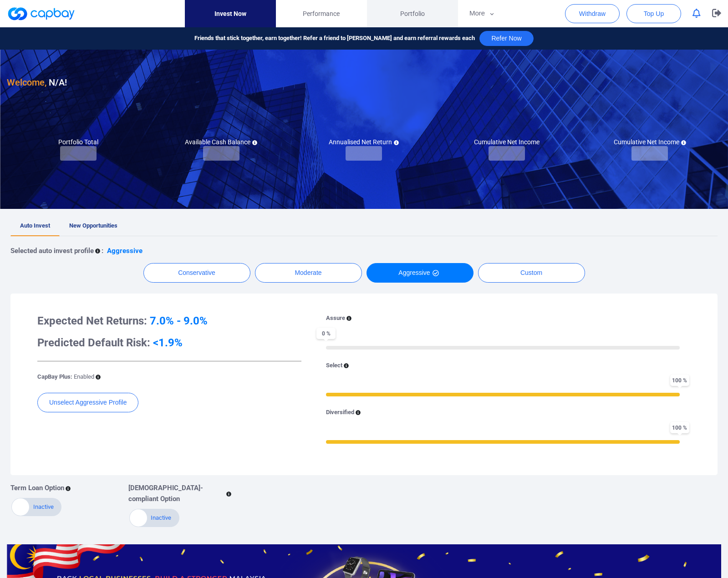  I want to click on button: Refer Now, so click(506, 38).